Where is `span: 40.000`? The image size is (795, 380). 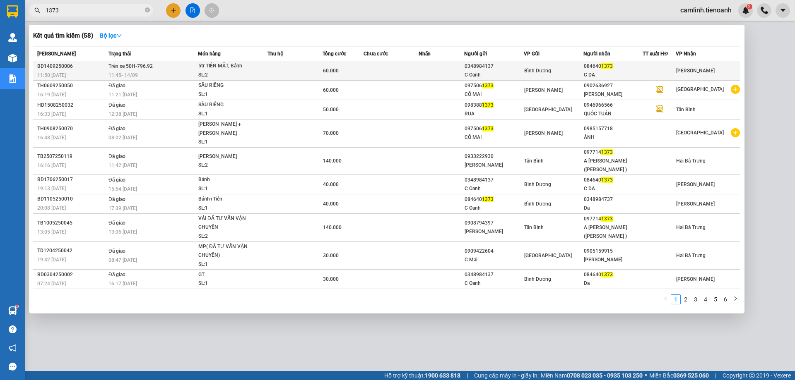 span: 40.000 is located at coordinates (331, 204).